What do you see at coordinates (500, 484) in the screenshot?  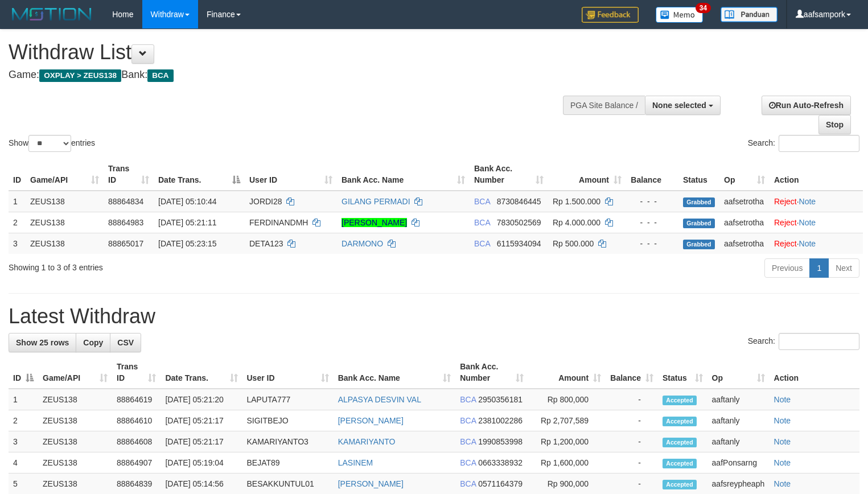 I see `span: Copy 0571164379 to clipboard` at bounding box center [500, 484].